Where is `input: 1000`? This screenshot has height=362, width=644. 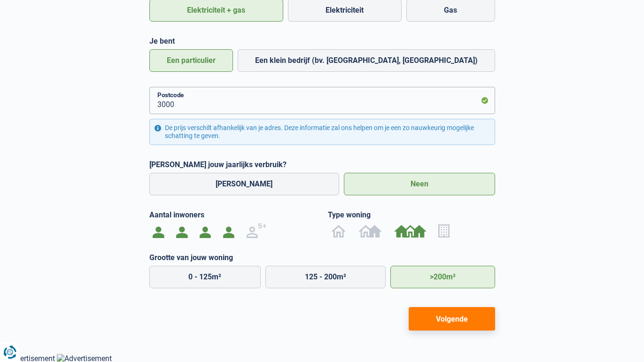
input: 1000 is located at coordinates (322, 101).